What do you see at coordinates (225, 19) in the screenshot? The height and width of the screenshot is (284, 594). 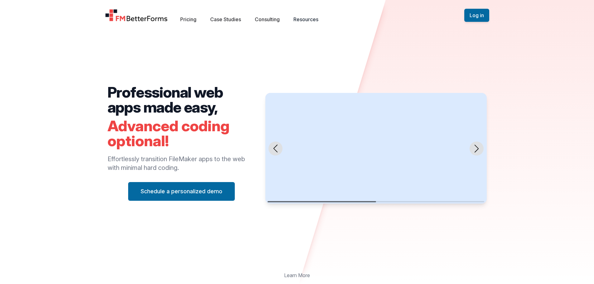 I see `a: Case Studies` at bounding box center [225, 19].